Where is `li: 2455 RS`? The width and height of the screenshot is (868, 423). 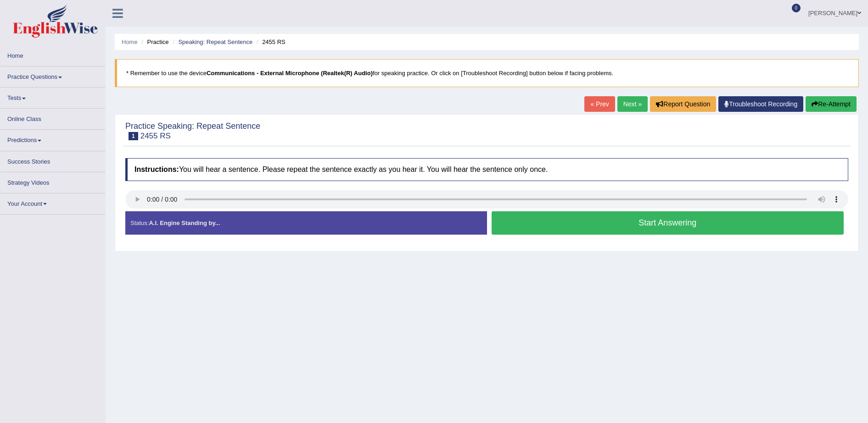 li: 2455 RS is located at coordinates (270, 42).